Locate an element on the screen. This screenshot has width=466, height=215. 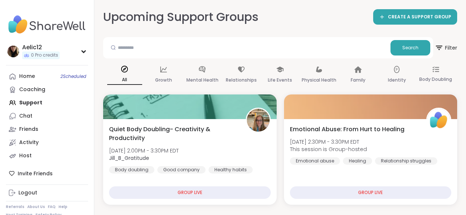
p: Physical Health is located at coordinates (319, 80).